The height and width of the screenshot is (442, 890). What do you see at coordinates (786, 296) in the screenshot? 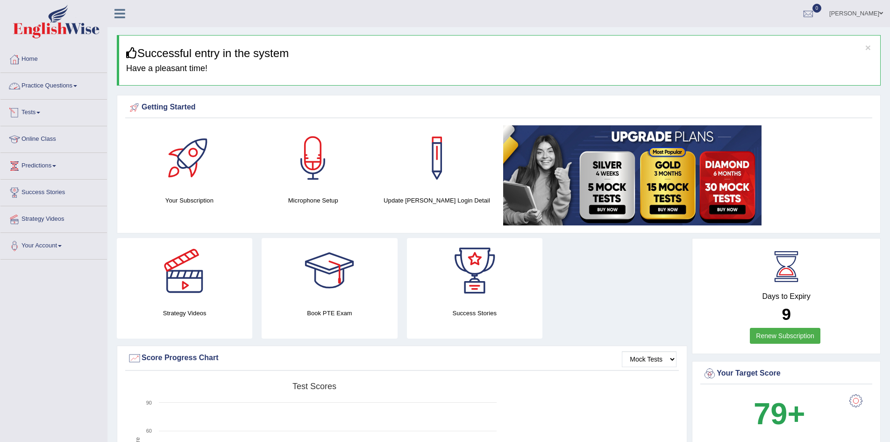
I see `h4: Days to Expiry` at bounding box center [786, 296].